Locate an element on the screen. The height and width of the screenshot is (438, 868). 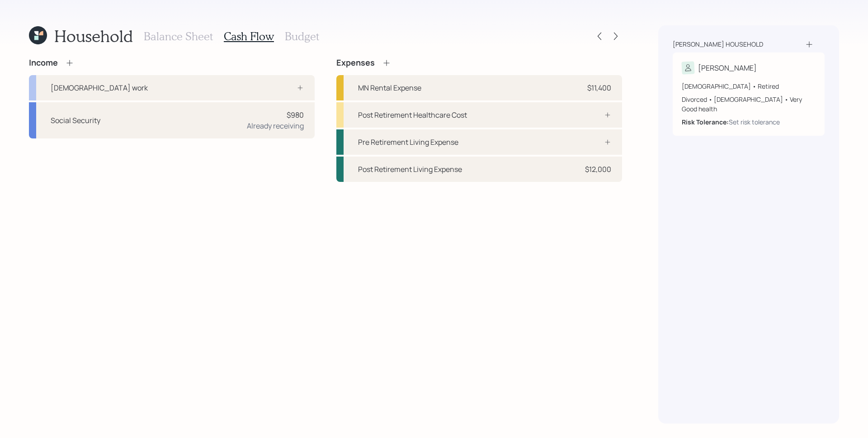
div: $12,000 is located at coordinates (598, 169).